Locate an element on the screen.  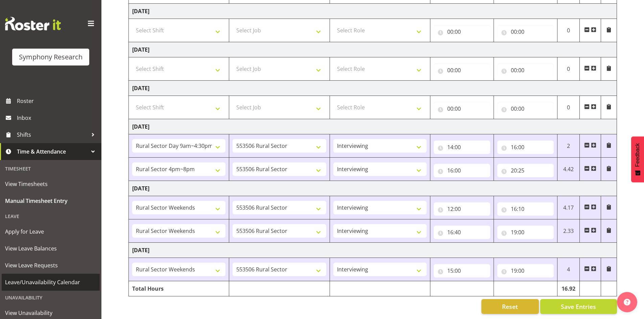
td: 2 is located at coordinates (568, 146).